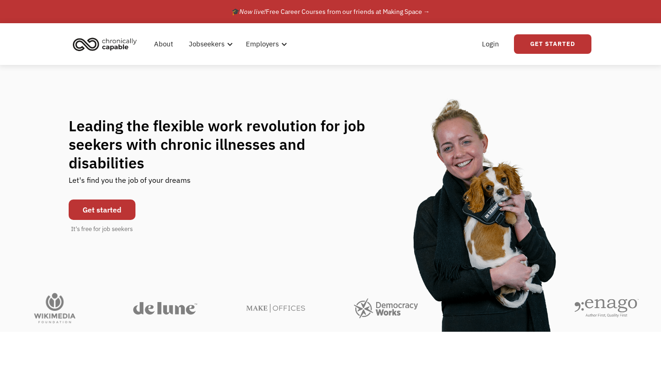 Image resolution: width=661 pixels, height=367 pixels. I want to click on img: Chronically Capable logo, so click(105, 44).